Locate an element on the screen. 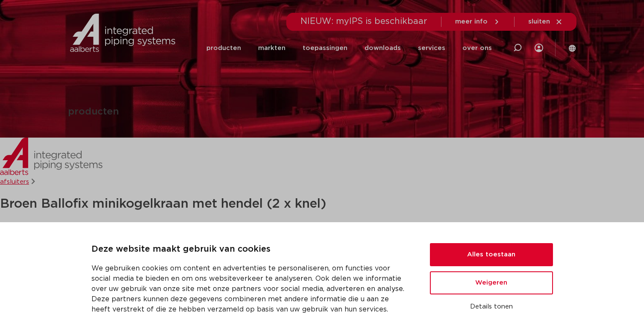 The image size is (644, 335). h1: producten is located at coordinates (93, 112).